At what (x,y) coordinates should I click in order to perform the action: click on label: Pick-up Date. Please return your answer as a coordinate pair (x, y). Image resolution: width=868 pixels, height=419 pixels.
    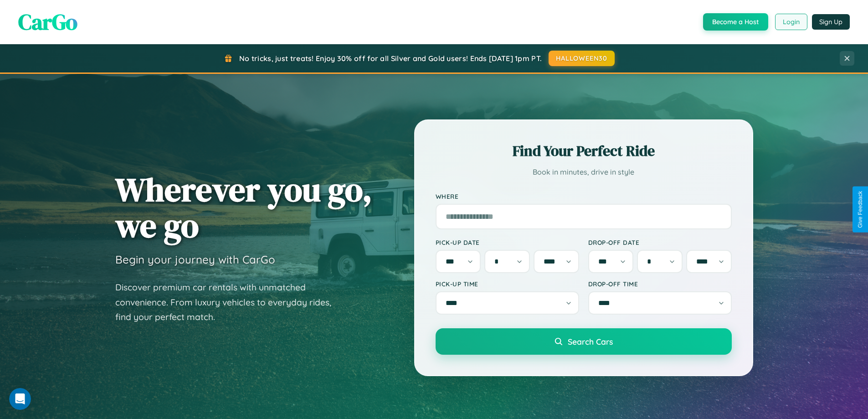
    Looking at the image, I should click on (507, 241).